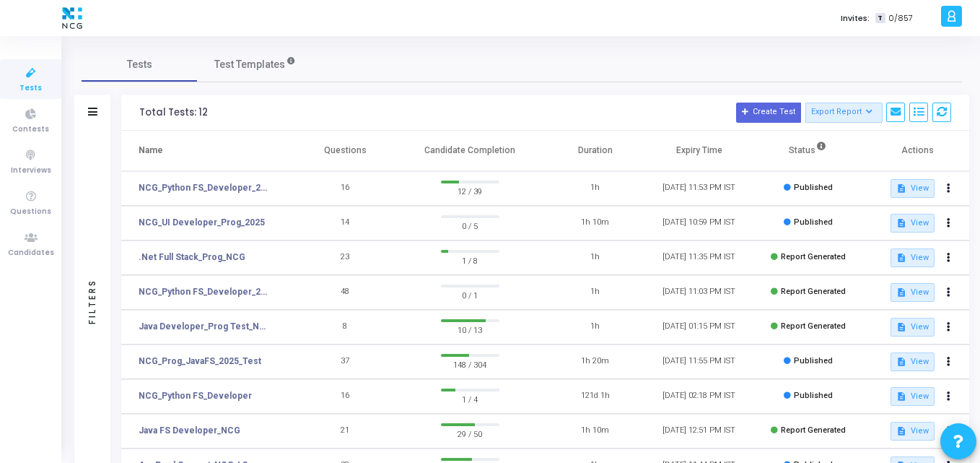 This screenshot has width=980, height=463. I want to click on td: 8, so click(345, 327).